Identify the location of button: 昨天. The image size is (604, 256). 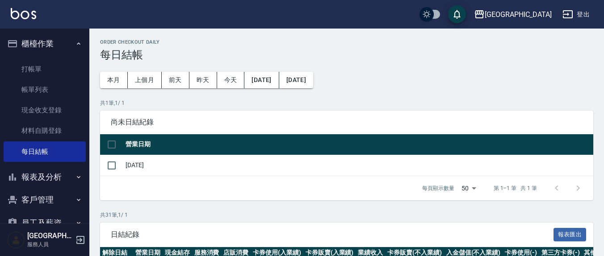
(203, 80).